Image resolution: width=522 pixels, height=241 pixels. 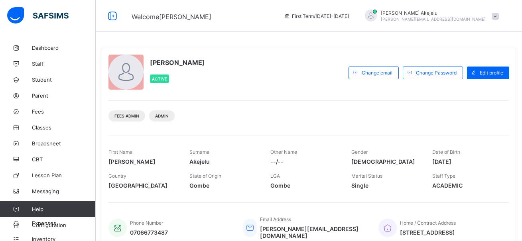 I want to click on span: Phone Number, so click(x=146, y=223).